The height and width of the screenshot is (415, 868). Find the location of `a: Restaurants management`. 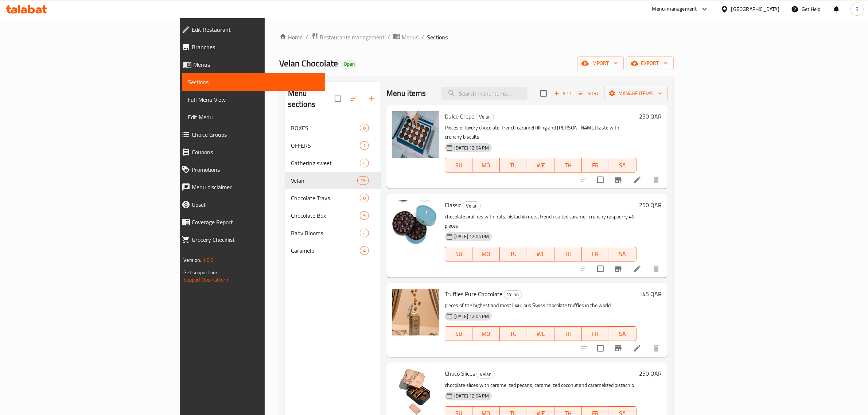

a: Restaurants management is located at coordinates (348, 37).